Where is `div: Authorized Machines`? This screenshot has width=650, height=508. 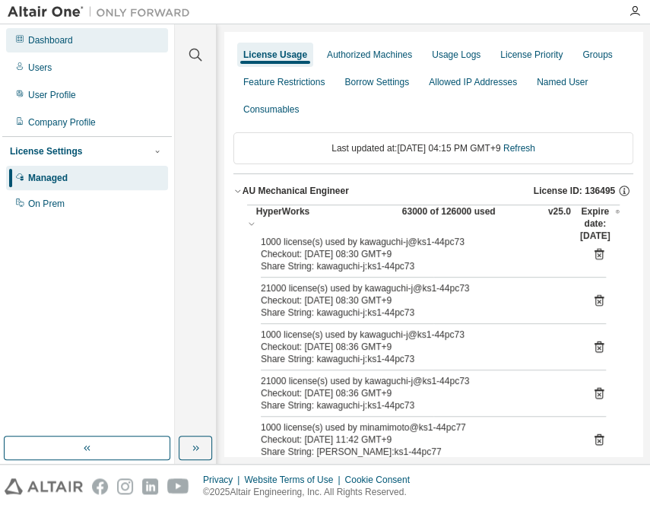 div: Authorized Machines is located at coordinates (370, 55).